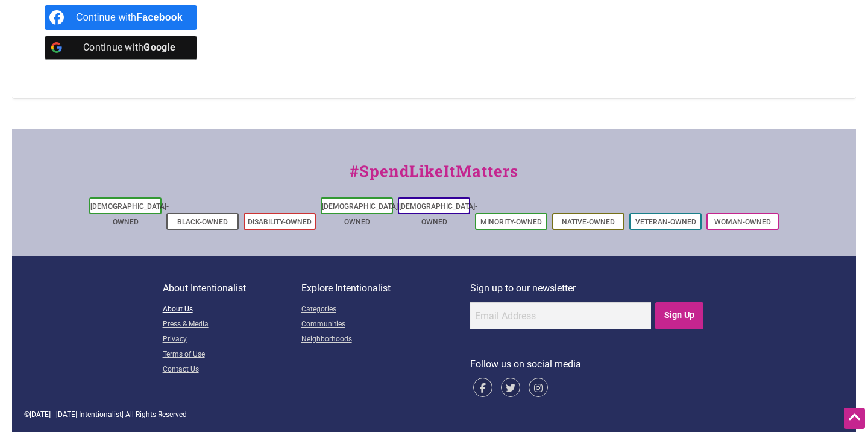  Describe the element at coordinates (120, 18) in the screenshot. I see `a: Continue with <b>Facebook</b>` at that location.